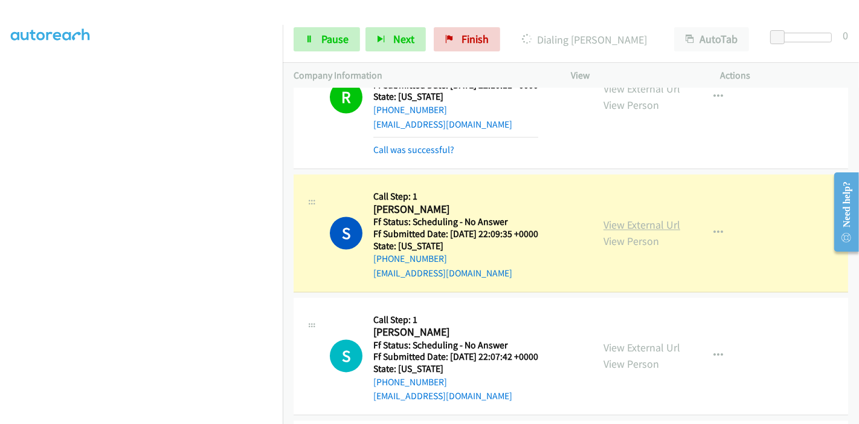  What do you see at coordinates (22, 48) in the screenshot?
I see `div: Open Resource Center` at bounding box center [22, 48].